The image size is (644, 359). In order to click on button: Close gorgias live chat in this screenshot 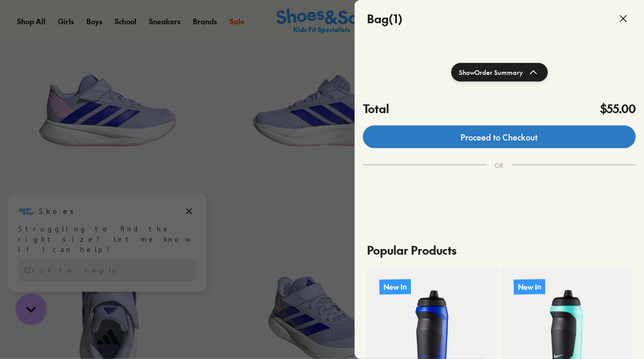, I will do `click(21, 19)`.